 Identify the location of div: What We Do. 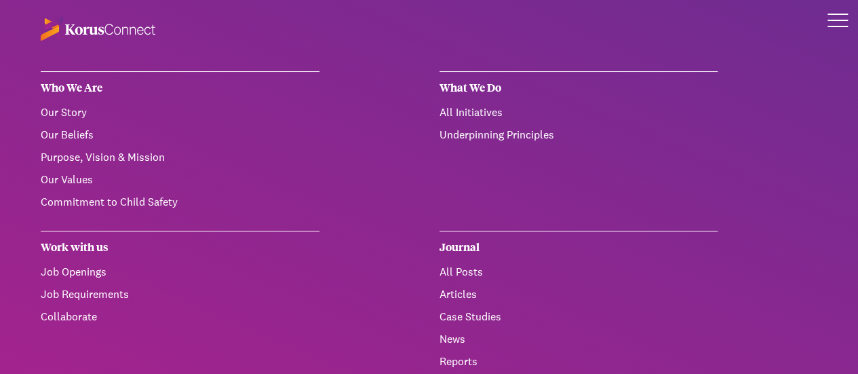
(579, 88).